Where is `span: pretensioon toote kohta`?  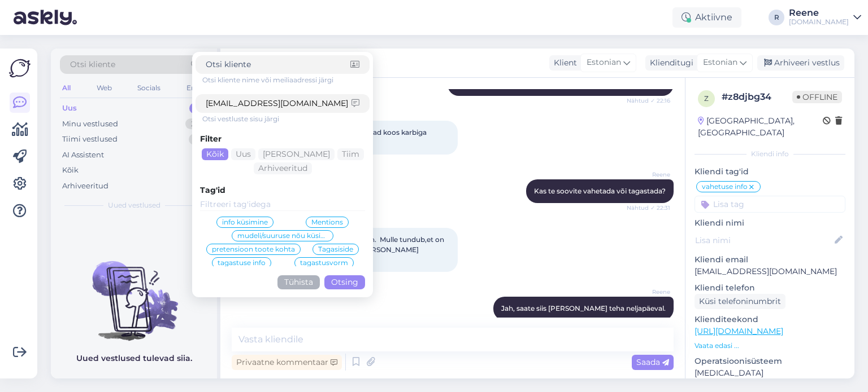
span: pretensioon toote kohta is located at coordinates (253, 249).